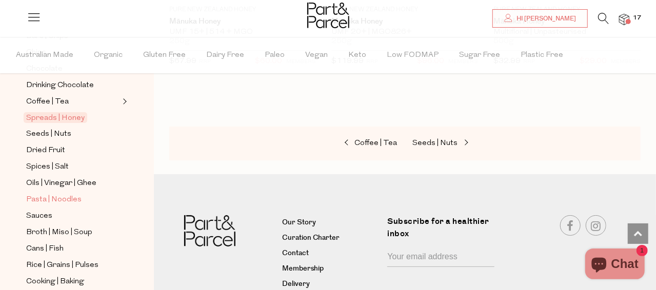 The width and height of the screenshot is (656, 290). Describe the element at coordinates (624, 19) in the screenshot. I see `a: 17` at that location.